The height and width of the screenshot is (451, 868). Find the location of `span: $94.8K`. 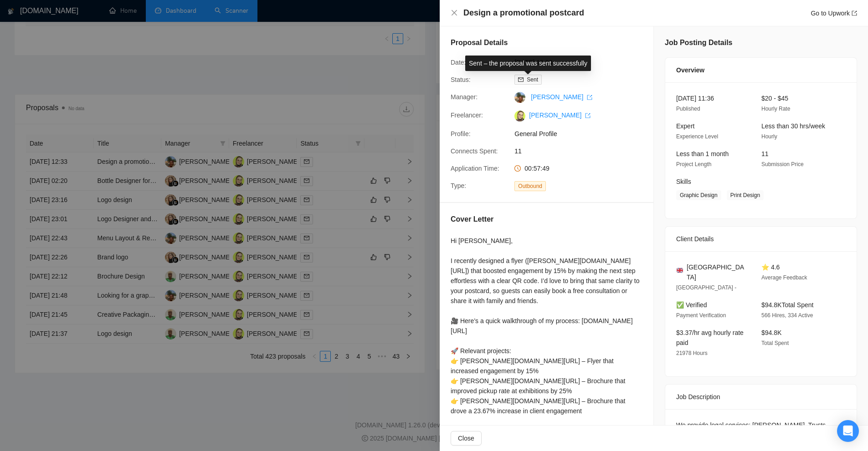

span: $94.8K is located at coordinates (771, 333).